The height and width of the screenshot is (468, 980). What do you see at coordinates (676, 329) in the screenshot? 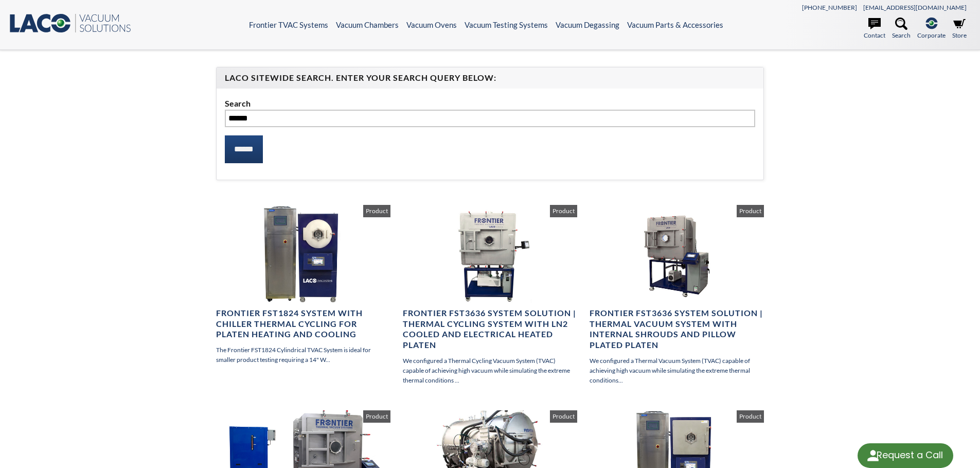
I see `h4: Frontier FST3636 System Solution | Thermal Vacuum System with Internal Shrouds and Pillow Plated ...` at bounding box center [676, 329].